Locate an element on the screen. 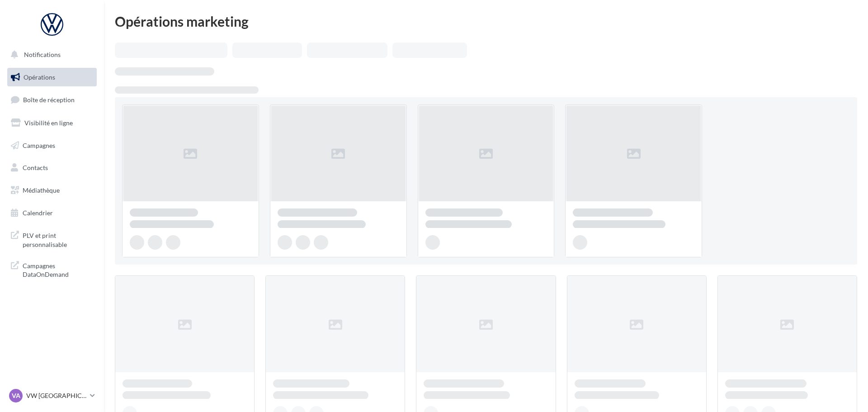 This screenshot has height=412, width=868. a: Calendrier is located at coordinates (52, 213).